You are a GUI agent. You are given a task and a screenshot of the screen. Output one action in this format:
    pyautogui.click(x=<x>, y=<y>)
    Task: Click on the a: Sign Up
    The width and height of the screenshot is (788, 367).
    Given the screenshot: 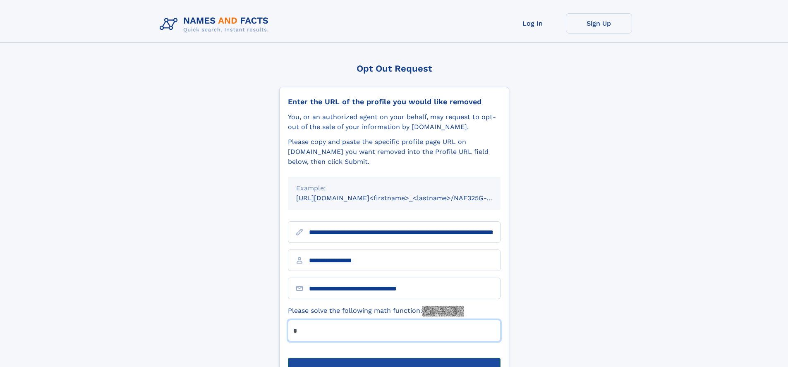 What is the action you would take?
    pyautogui.click(x=599, y=23)
    